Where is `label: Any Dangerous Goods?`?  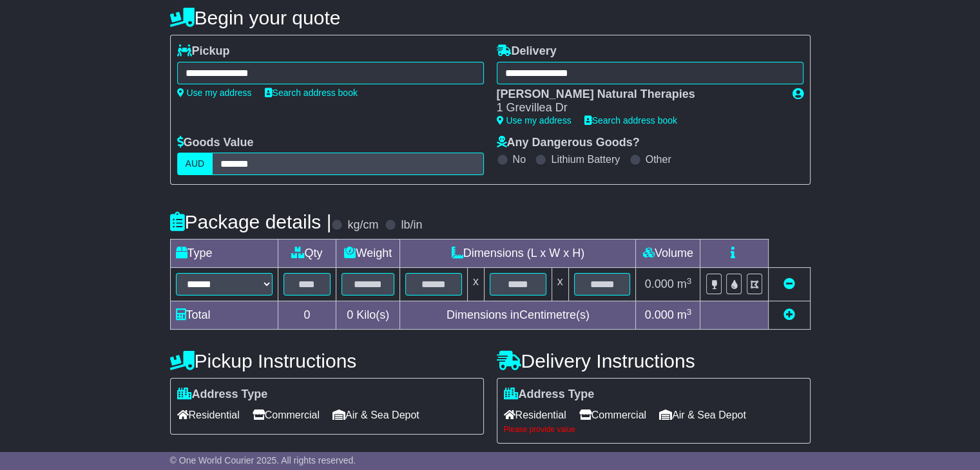
label: Any Dangerous Goods? is located at coordinates (568, 143).